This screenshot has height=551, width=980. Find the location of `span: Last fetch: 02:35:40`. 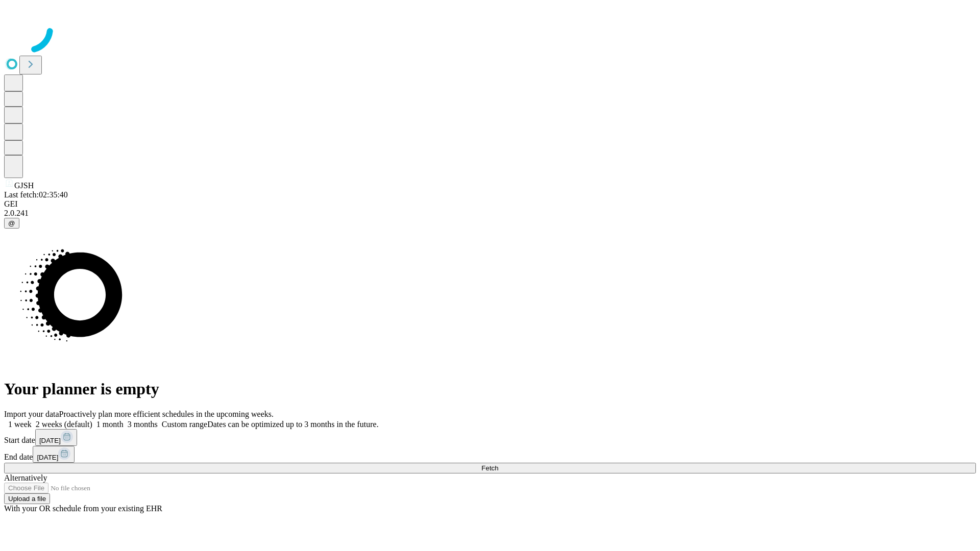

span: Last fetch: 02:35:40 is located at coordinates (36, 194).